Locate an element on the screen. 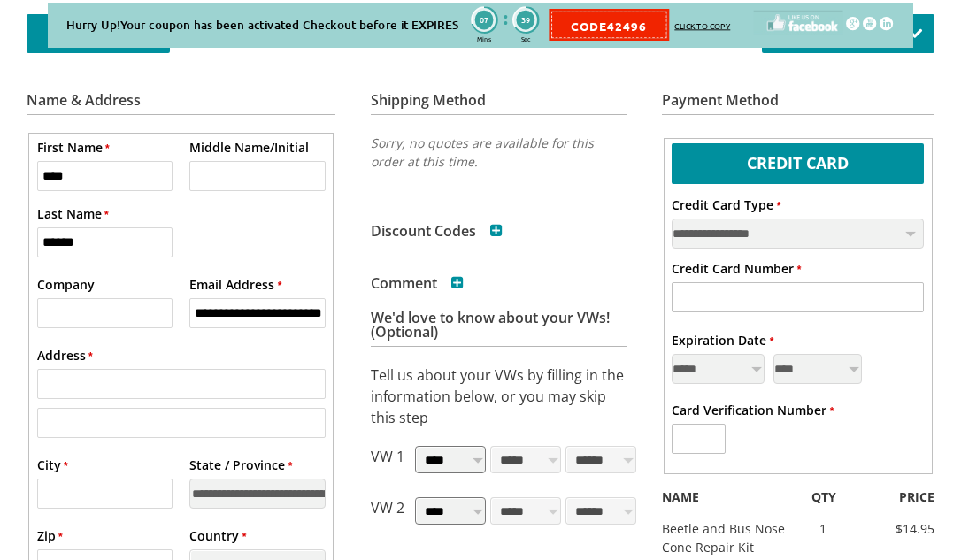 This screenshot has height=560, width=961. p: Sorry, no quotes are available for this order at this time. is located at coordinates (498, 152).